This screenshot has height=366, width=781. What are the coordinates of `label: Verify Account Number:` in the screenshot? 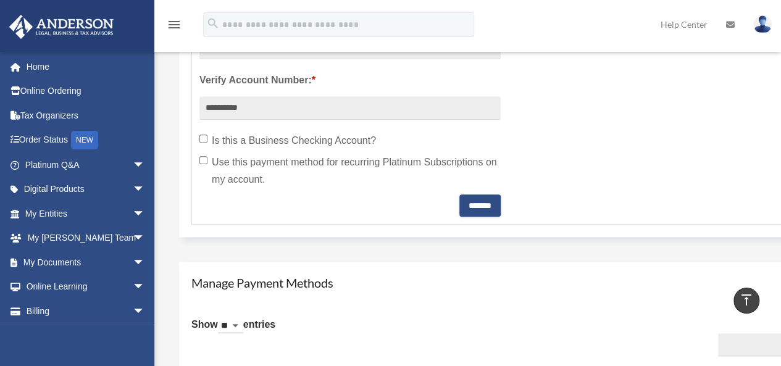 It's located at (350, 80).